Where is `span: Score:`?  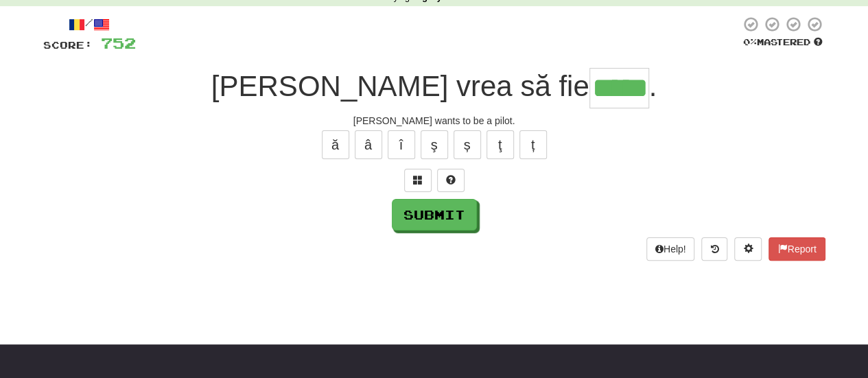
span: Score: is located at coordinates (68, 45).